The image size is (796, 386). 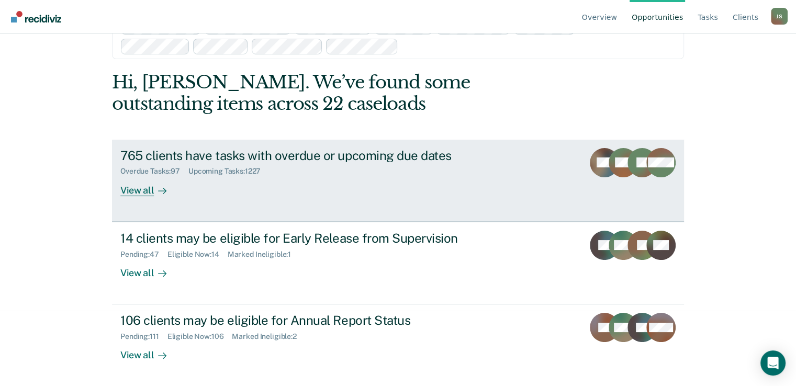 What do you see at coordinates (304, 320) in the screenshot?
I see `div: 106 clients may be eligible for Annual Report Status` at bounding box center [304, 320].